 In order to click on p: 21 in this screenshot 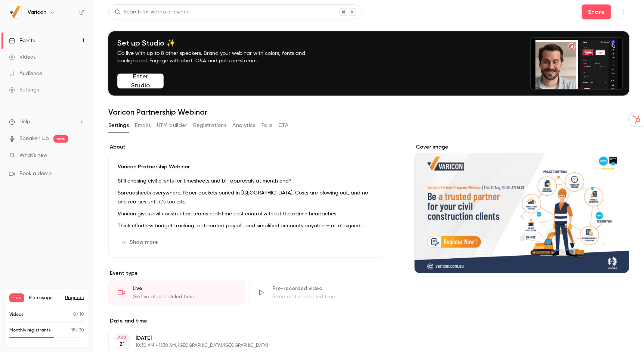, I will do `click(122, 344)`.